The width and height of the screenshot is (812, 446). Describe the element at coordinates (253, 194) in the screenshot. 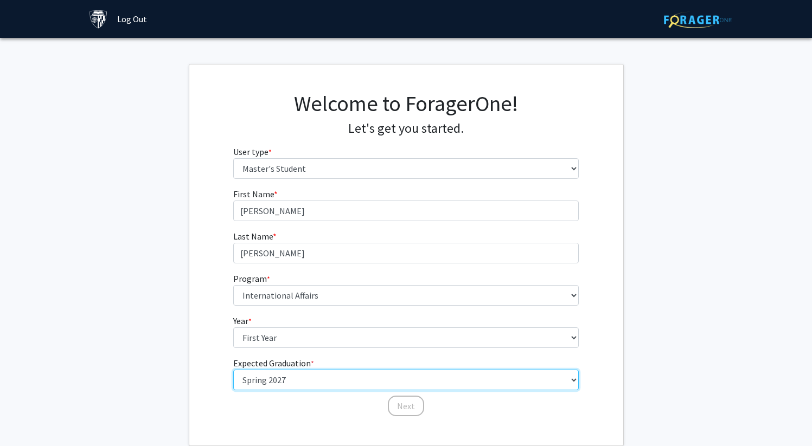

I see `span: First Name` at that location.